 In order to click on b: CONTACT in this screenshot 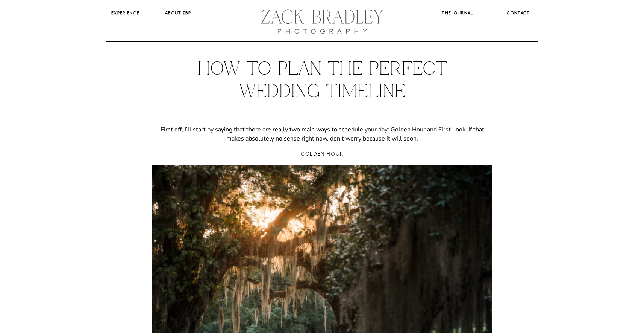, I will do `click(519, 13)`.